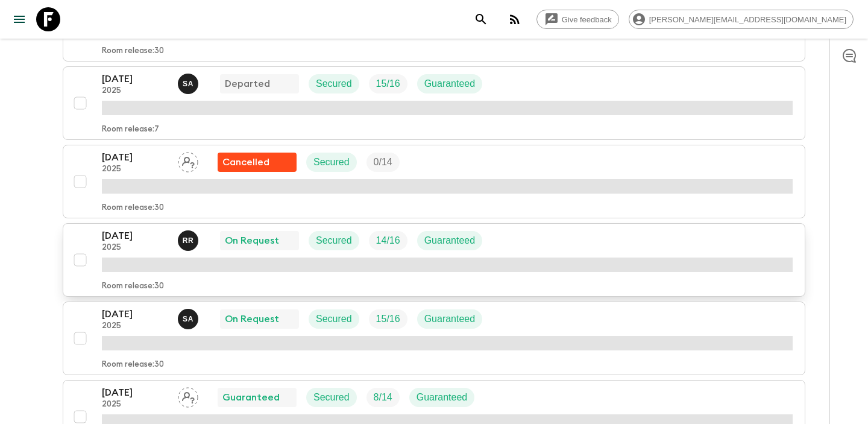 This screenshot has width=868, height=424. I want to click on p: Cancelled, so click(246, 162).